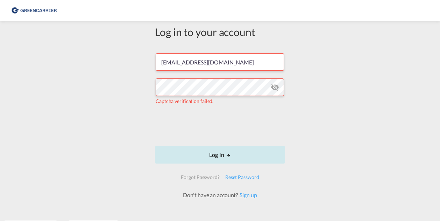  What do you see at coordinates (220, 155) in the screenshot?
I see `button: LOGIN` at bounding box center [220, 155].